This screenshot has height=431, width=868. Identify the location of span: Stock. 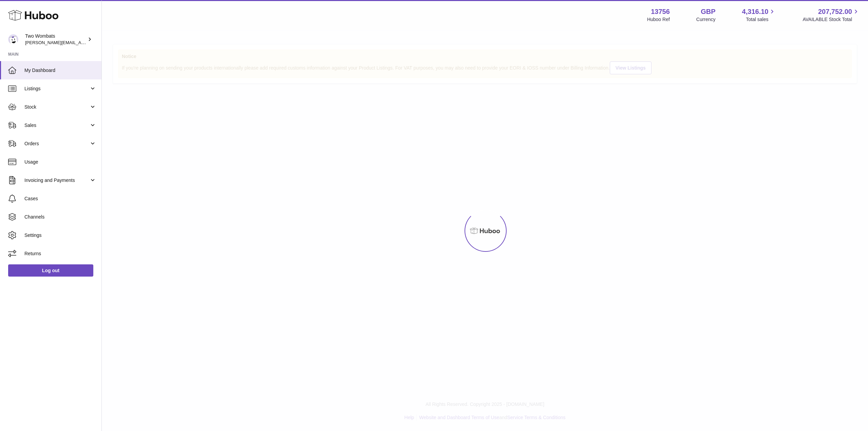
(57, 107).